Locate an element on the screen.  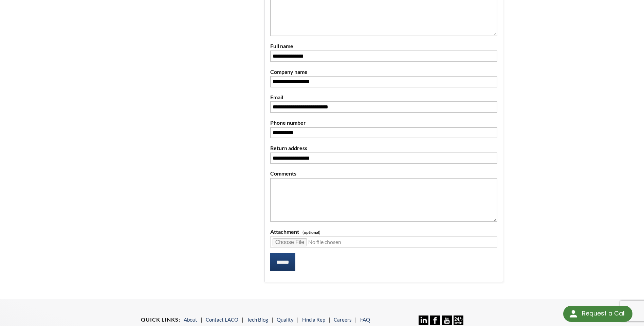
label: Company name is located at coordinates (383, 72).